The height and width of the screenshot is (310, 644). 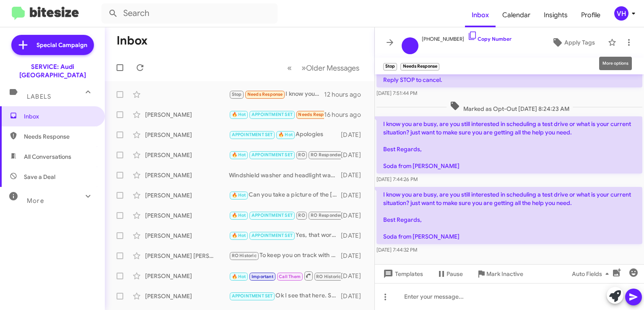 What do you see at coordinates (332, 68) in the screenshot?
I see `span: Older Messages` at bounding box center [332, 68].